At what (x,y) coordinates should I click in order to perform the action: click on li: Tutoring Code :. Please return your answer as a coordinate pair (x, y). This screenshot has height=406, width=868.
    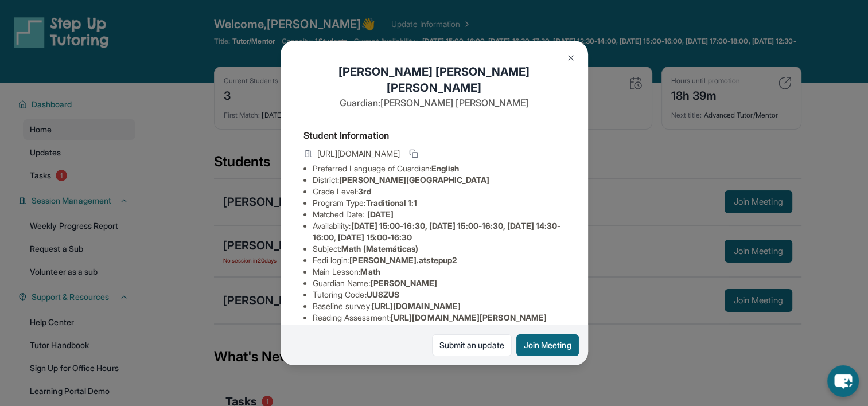
    Looking at the image, I should click on (439, 295).